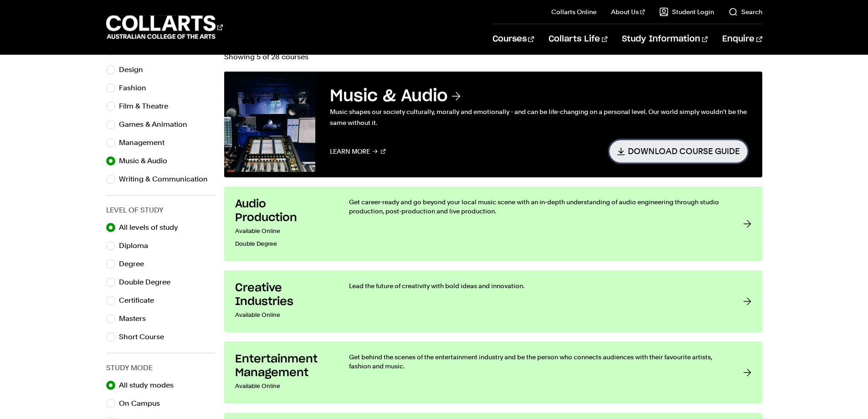  I want to click on label: Games & Animation, so click(157, 124).